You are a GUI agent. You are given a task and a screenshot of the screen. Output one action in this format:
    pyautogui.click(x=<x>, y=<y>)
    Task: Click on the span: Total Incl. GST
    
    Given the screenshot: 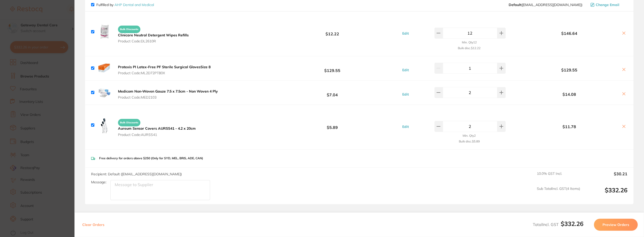 What is the action you would take?
    pyautogui.click(x=558, y=224)
    